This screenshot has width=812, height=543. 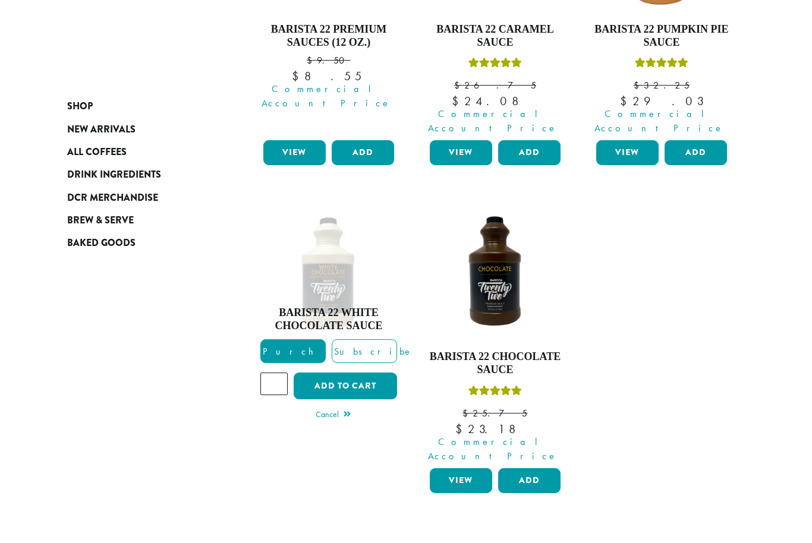 What do you see at coordinates (345, 386) in the screenshot?
I see `button: Add to cart` at bounding box center [345, 386].